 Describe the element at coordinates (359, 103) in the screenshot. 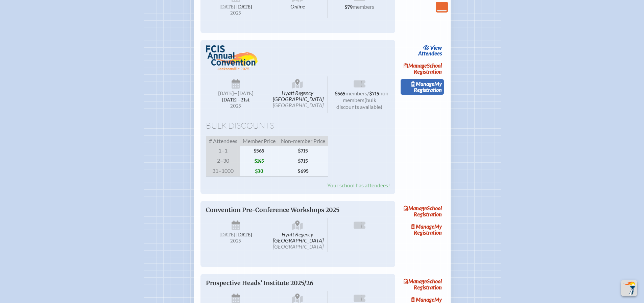

I see `span: (bulk discounts available)` at that location.